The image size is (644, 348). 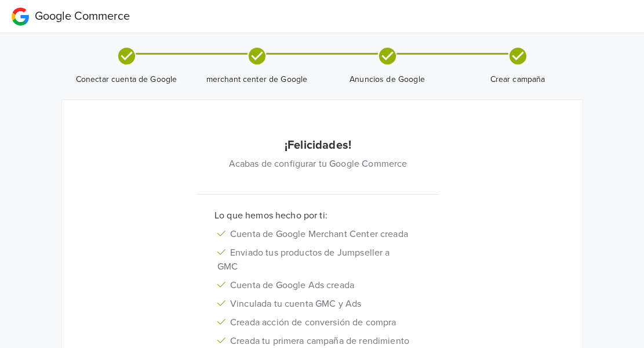 I want to click on li: Creada acción de conversión de compra, so click(x=314, y=322).